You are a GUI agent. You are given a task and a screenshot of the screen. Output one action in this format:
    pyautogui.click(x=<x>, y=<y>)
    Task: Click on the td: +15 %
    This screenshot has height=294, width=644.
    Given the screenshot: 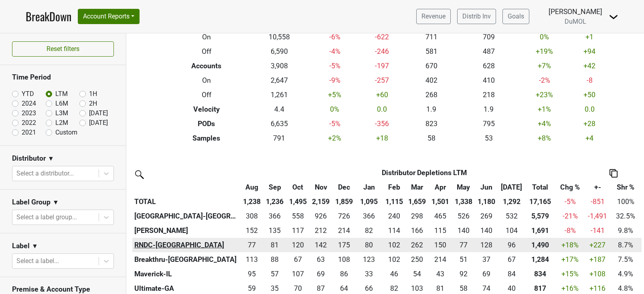 What is the action you would take?
    pyautogui.click(x=570, y=274)
    